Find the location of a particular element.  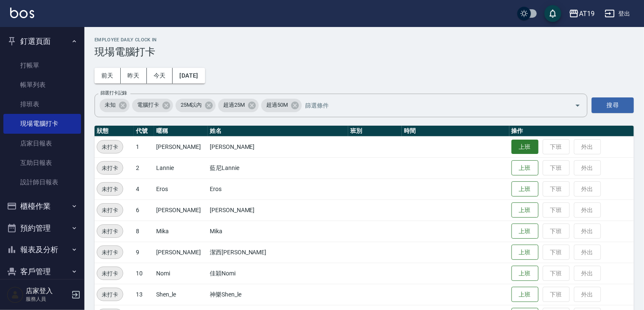

button: 釘選頁面 is located at coordinates (42, 41).